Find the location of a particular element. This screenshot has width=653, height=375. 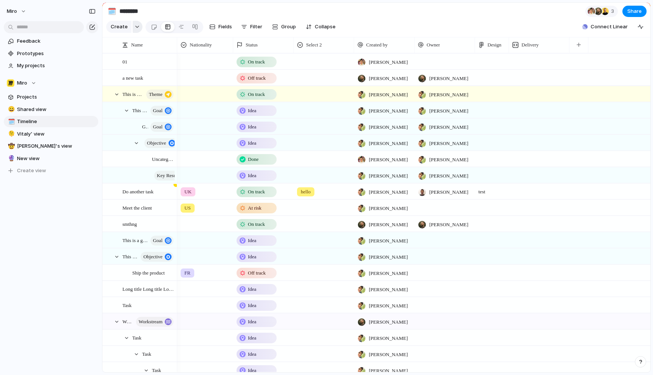

a: 🔮New view is located at coordinates (51, 159).